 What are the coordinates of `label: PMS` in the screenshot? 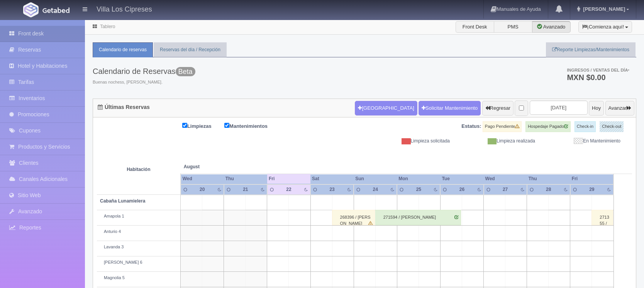 It's located at (513, 27).